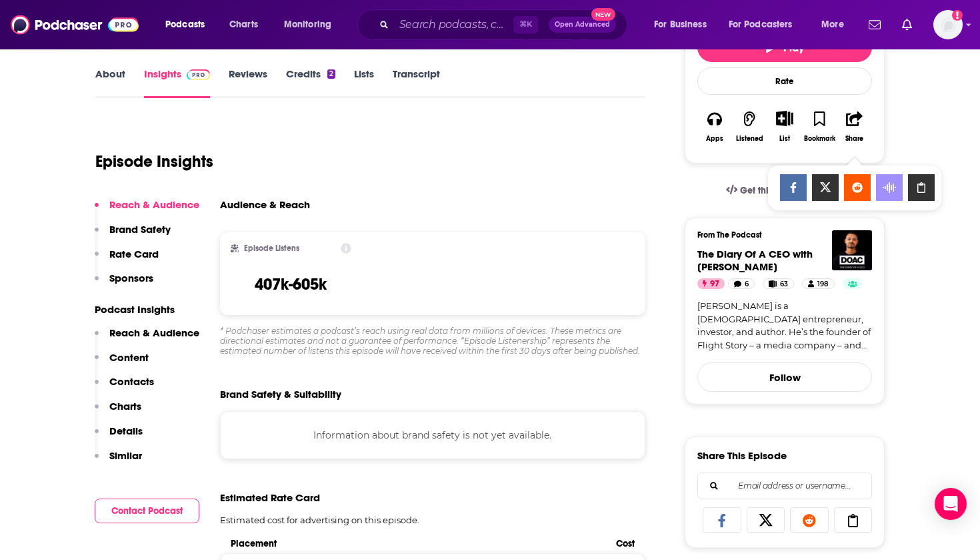 The height and width of the screenshot is (560, 980). Describe the element at coordinates (818, 284) in the screenshot. I see `a: 198` at that location.